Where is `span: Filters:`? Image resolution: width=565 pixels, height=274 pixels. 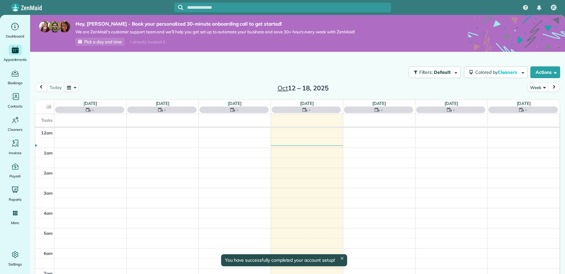
span: Filters: is located at coordinates (426, 72).